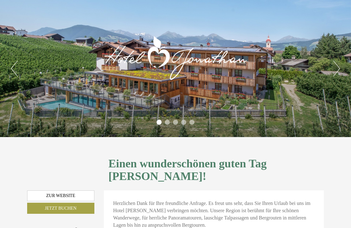 This screenshot has height=228, width=351. What do you see at coordinates (61, 208) in the screenshot?
I see `a: Jetzt buchen` at bounding box center [61, 208].